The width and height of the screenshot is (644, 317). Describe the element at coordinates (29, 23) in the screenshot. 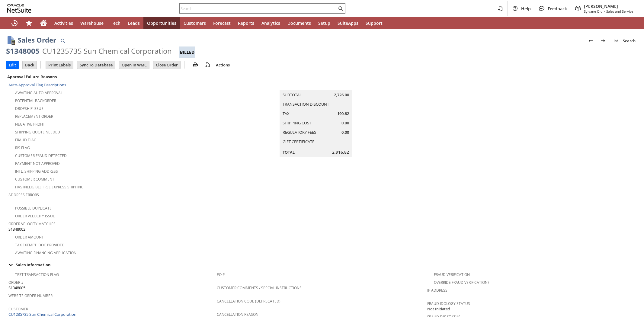

I see `svg: Shortcuts` at that location.